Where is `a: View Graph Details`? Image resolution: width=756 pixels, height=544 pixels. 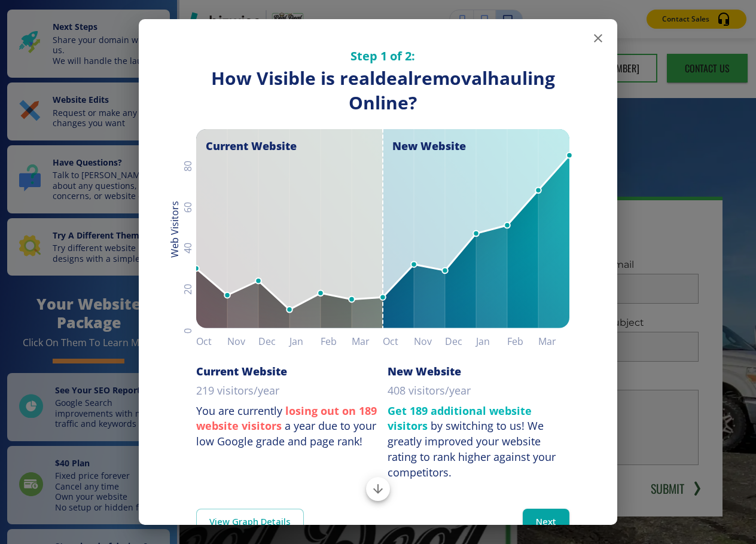
a: View Graph Details is located at coordinates (250, 521).